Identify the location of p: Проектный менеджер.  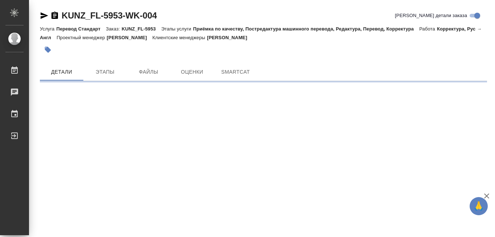
(82, 37).